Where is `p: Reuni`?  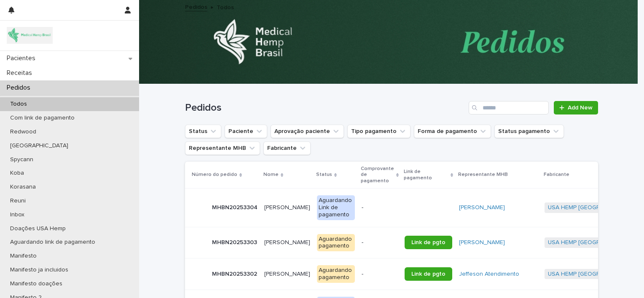
p: Reuni is located at coordinates (18, 201).